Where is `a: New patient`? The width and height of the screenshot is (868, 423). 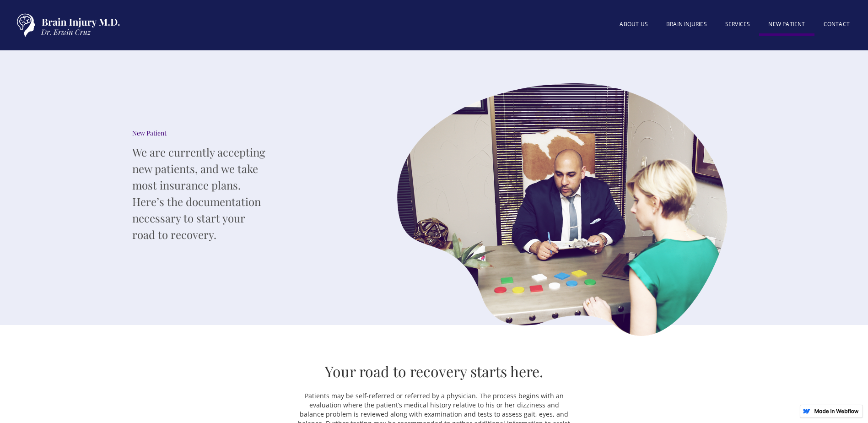
a: New patient is located at coordinates (787, 25).